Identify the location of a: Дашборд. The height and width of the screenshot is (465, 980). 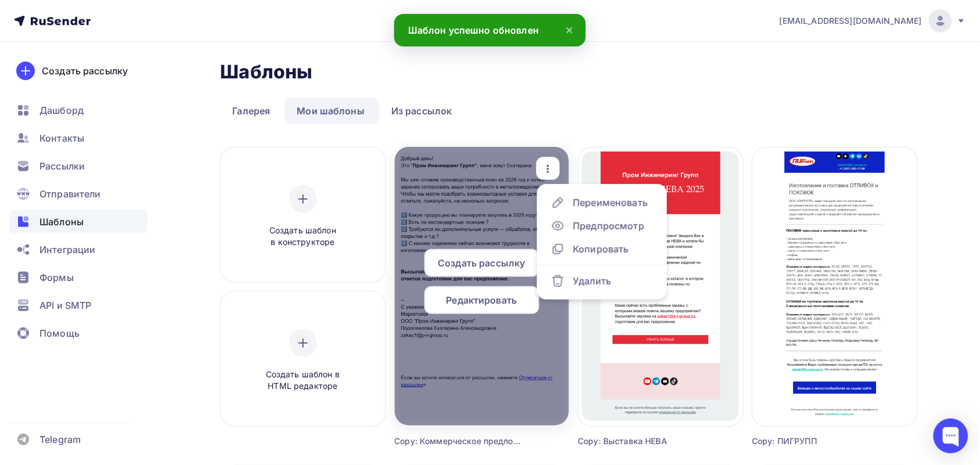
(79, 110).